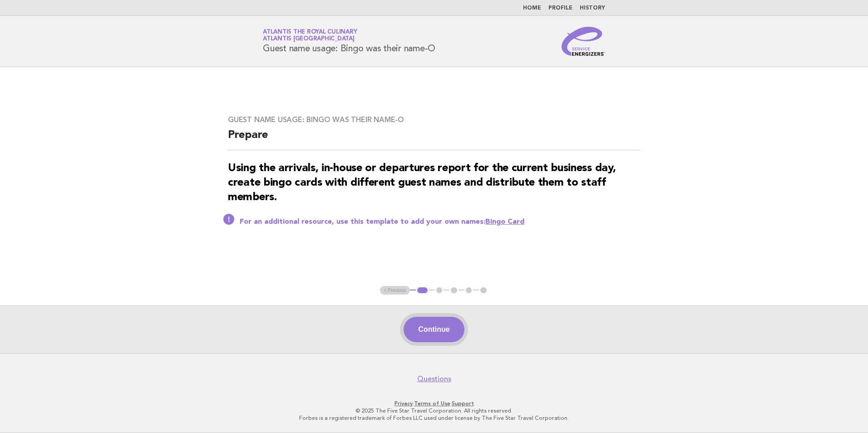 This screenshot has height=433, width=868. What do you see at coordinates (463, 403) in the screenshot?
I see `a: Support` at bounding box center [463, 403].